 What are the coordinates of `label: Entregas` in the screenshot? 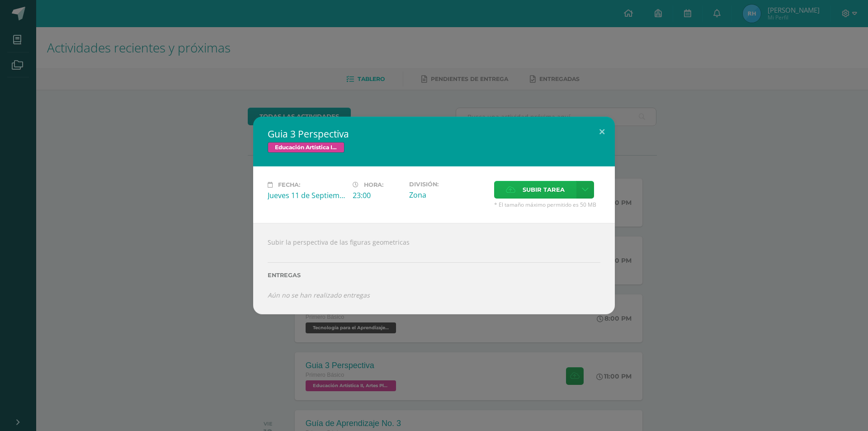 It's located at (434, 275).